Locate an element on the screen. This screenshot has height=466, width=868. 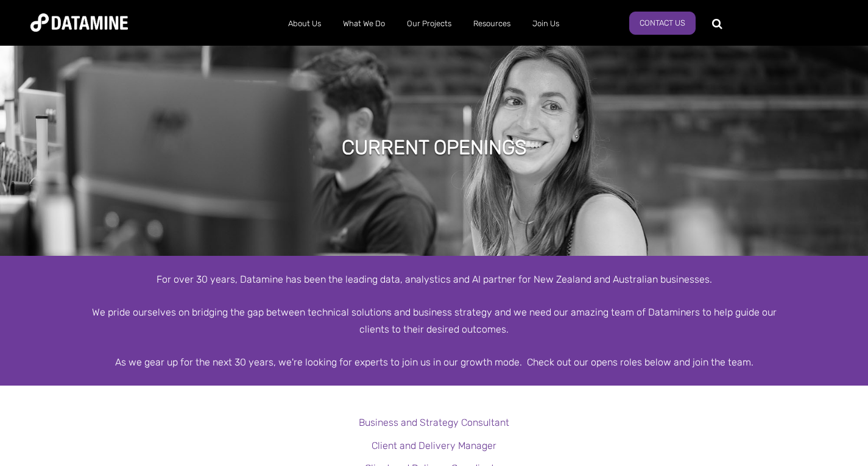
a: Business and Strategy Consultant is located at coordinates (434, 422).